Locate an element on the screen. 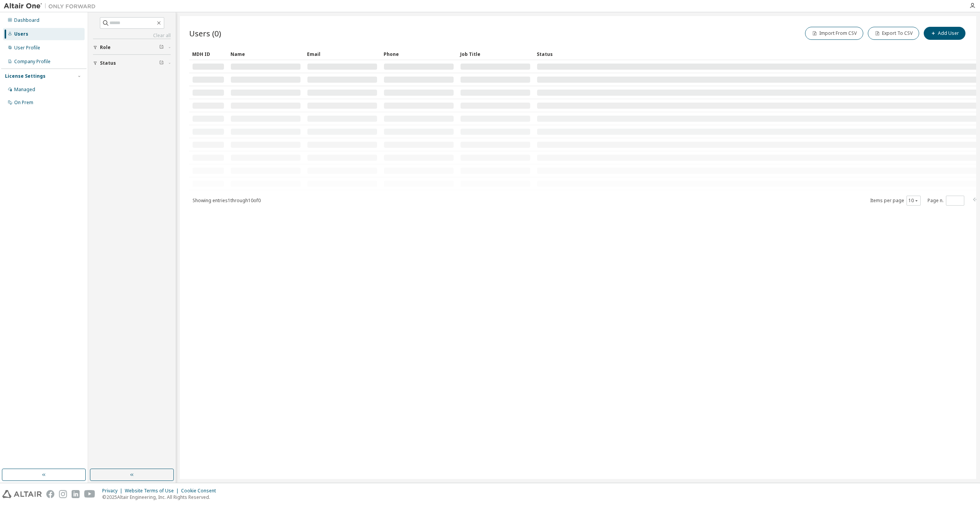 This screenshot has height=505, width=980. span: Users (0) is located at coordinates (206, 33).